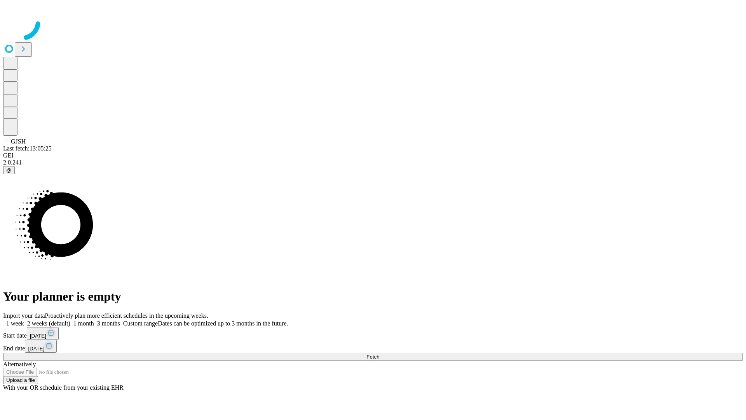 This screenshot has width=746, height=420. Describe the element at coordinates (15, 323) in the screenshot. I see `span: 1 week` at that location.